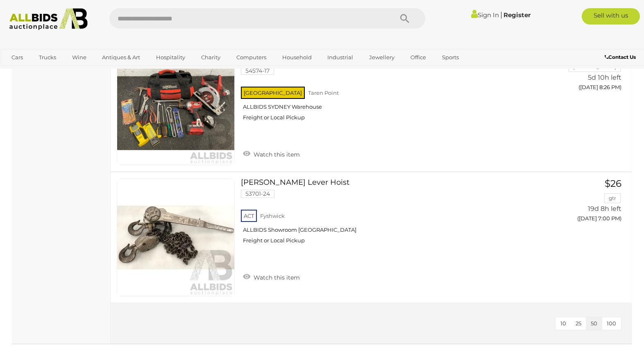 The height and width of the screenshot is (347, 644). What do you see at coordinates (47, 57) in the screenshot?
I see `a: Trucks` at bounding box center [47, 57].